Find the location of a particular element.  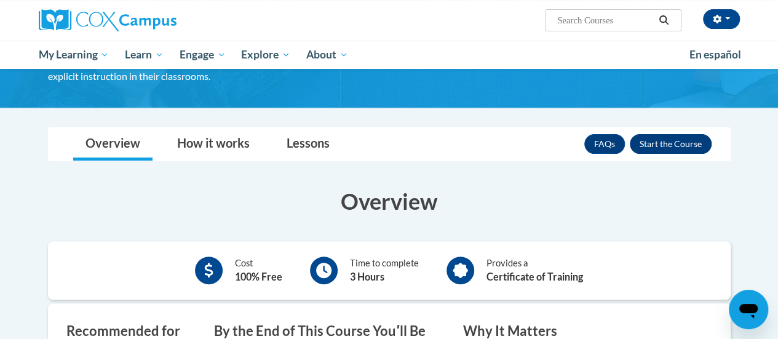

a: My Learning is located at coordinates (74, 55).